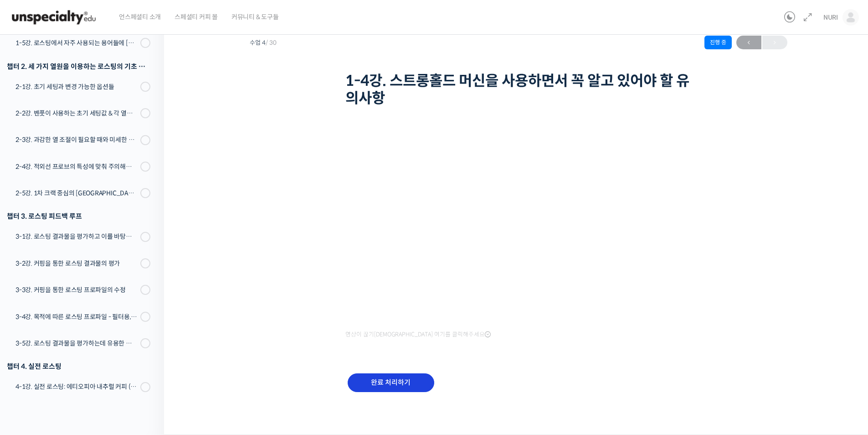 The width and height of the screenshot is (868, 435). What do you see at coordinates (146, 307) in the screenshot?
I see `span: 설정` at bounding box center [146, 307].